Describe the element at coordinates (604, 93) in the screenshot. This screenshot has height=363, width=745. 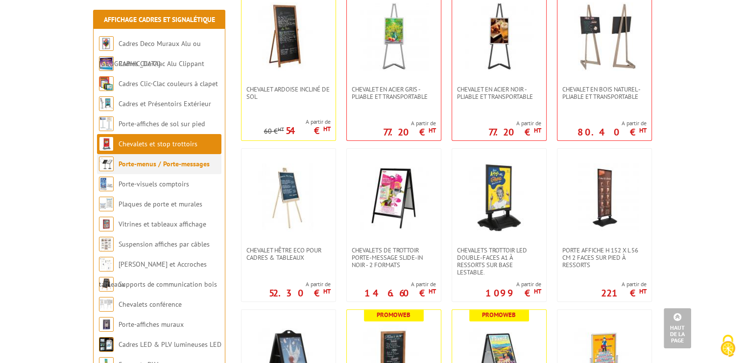
I see `span: Chevalet en bois naturel - Pliable et transportable` at that location.